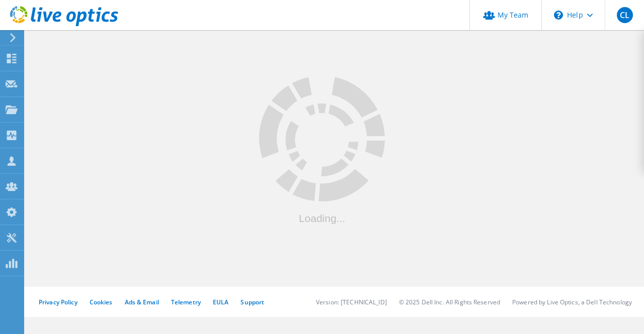 The width and height of the screenshot is (644, 334). Describe the element at coordinates (449, 302) in the screenshot. I see `li: © 2025 Dell Inc. All Rights Reserved` at that location.